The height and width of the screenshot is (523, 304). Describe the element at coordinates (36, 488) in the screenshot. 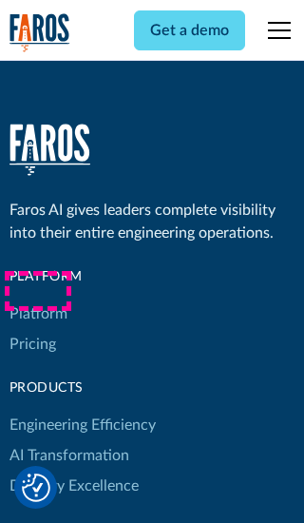

I see `button: Cookie Settings` at that location.